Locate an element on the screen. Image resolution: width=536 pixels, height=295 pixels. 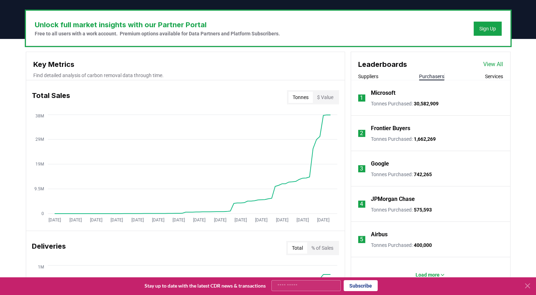
button: Tonnes is located at coordinates (300, 97).